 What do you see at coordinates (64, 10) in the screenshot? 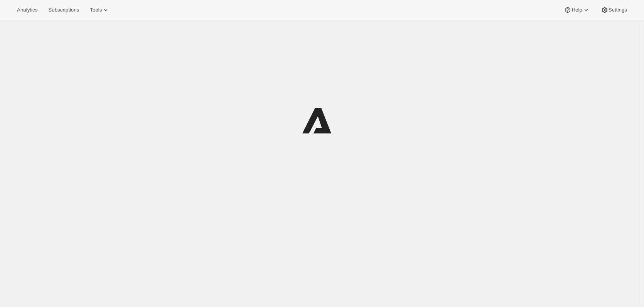
I see `button: Subscriptions` at bounding box center [64, 10].